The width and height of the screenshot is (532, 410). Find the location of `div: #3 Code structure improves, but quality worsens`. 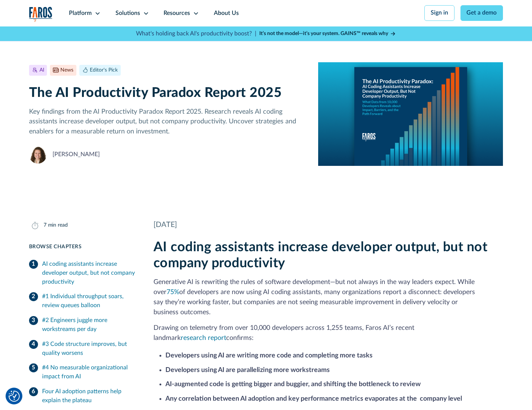

div: #3 Code structure improves, but quality worsens is located at coordinates (89, 349).